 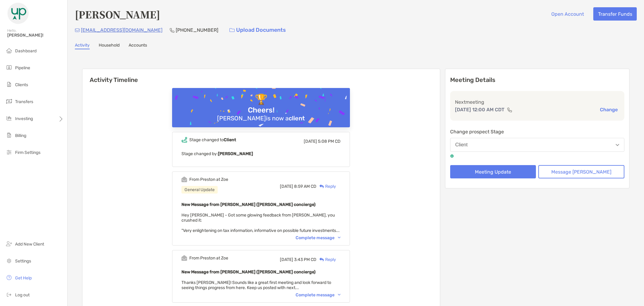 What do you see at coordinates (493, 172) in the screenshot?
I see `button: Meeting Update` at bounding box center [493, 172].